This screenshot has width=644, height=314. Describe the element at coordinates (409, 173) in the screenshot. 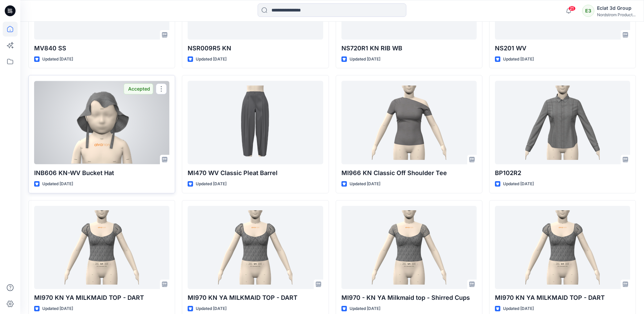

I see `p: MI966 KN Classic Off Shoulder Tee` at that location.